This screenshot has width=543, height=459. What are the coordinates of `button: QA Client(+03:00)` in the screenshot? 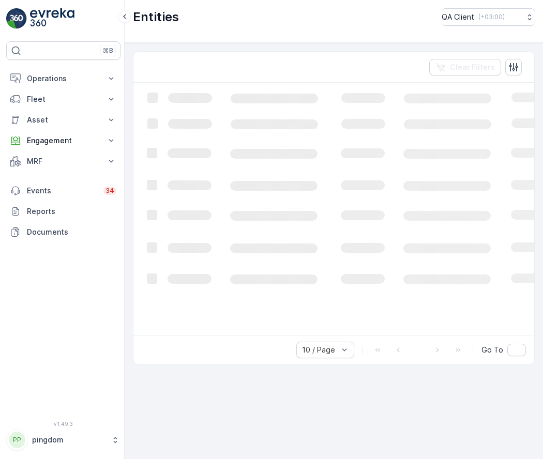 It's located at (488, 17).